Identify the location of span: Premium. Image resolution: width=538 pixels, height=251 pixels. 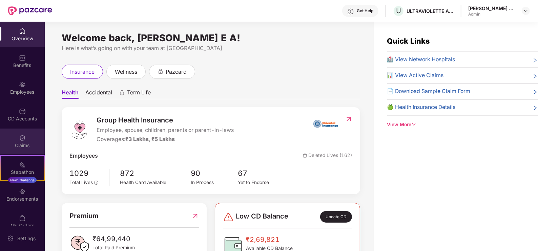
(84, 216).